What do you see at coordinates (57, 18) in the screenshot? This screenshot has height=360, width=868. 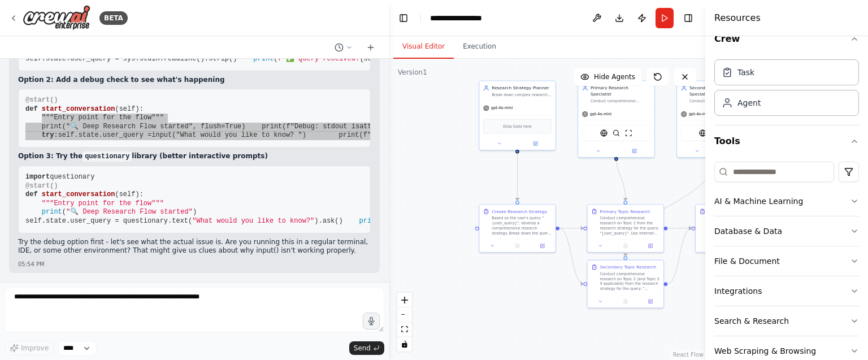 I see `img: Logo` at bounding box center [57, 18].